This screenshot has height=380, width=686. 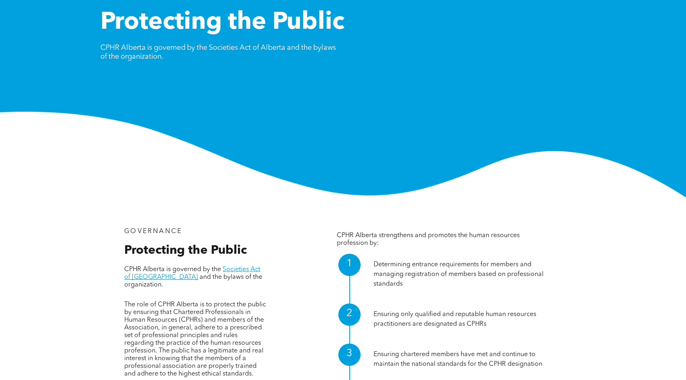 What do you see at coordinates (349, 355) in the screenshot?
I see `div: 3` at bounding box center [349, 355].